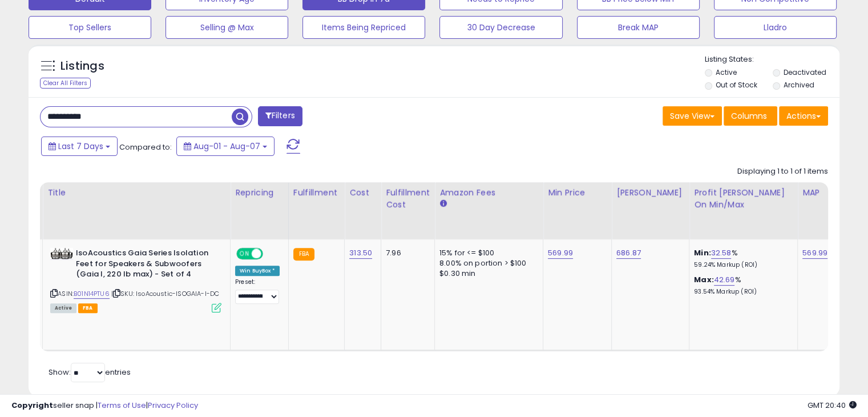 The height and width of the screenshot is (417, 868). Describe the element at coordinates (724, 280) in the screenshot. I see `a: 42.69` at that location.